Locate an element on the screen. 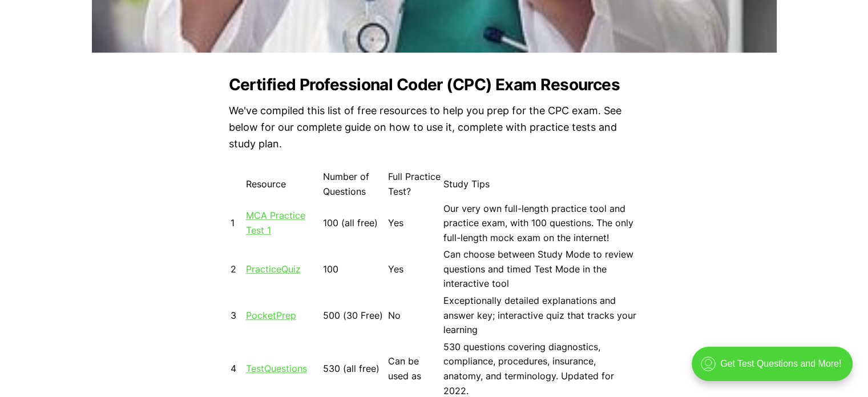 This screenshot has height=397, width=868. td: Full Practice Test? is located at coordinates (414, 184).